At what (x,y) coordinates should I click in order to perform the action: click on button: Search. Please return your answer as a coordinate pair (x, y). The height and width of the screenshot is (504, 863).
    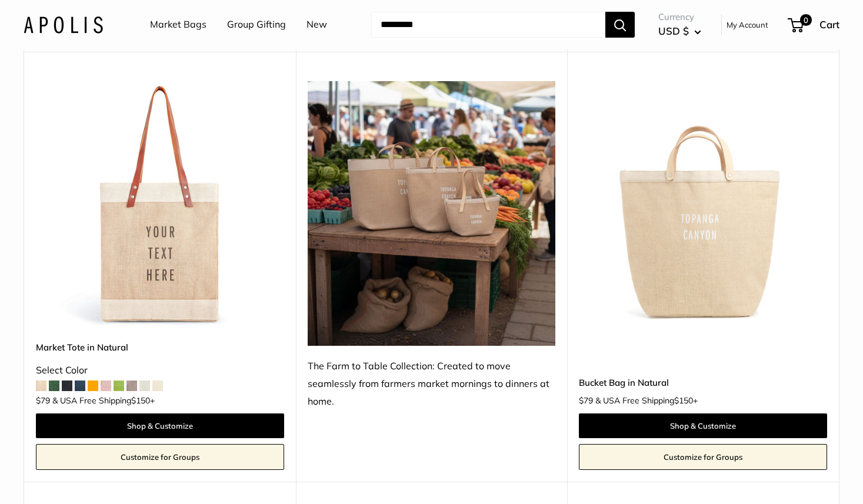
    Looking at the image, I should click on (620, 25).